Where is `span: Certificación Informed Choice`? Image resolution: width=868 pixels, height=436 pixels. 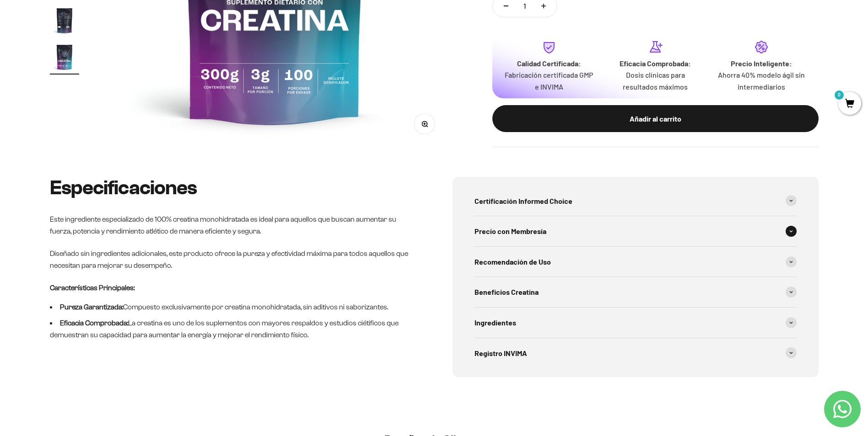 span: Certificación Informed Choice is located at coordinates (524, 201).